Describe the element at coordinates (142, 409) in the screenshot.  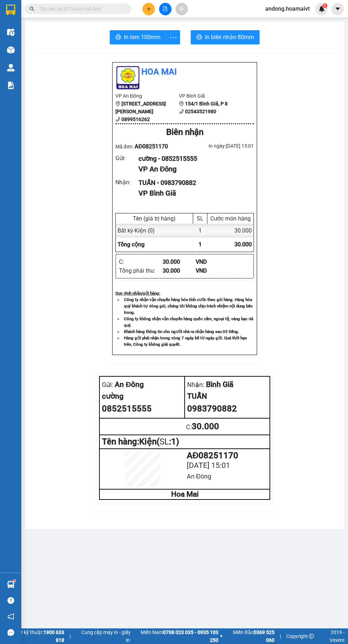
I see `div: 0852515555` at that location.